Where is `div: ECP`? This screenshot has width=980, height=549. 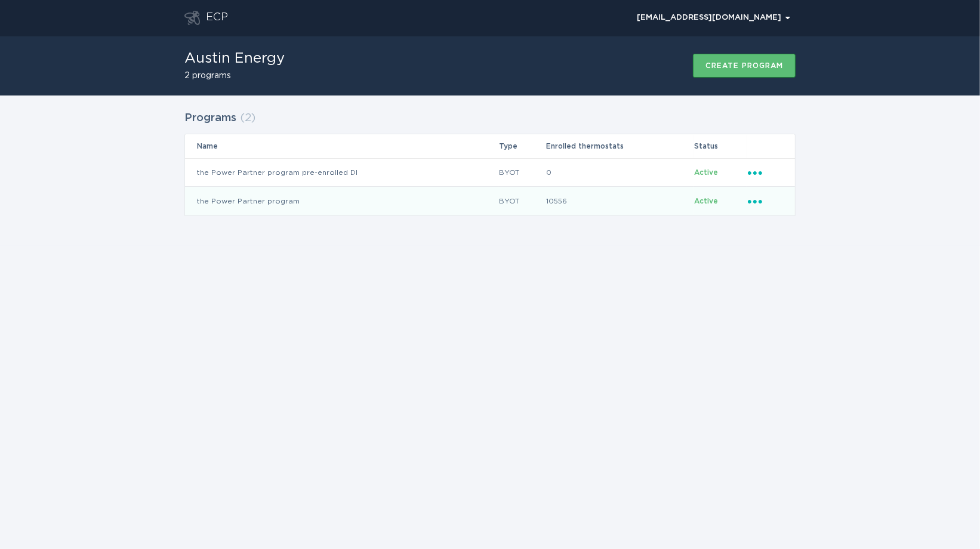 div: ECP is located at coordinates (217, 18).